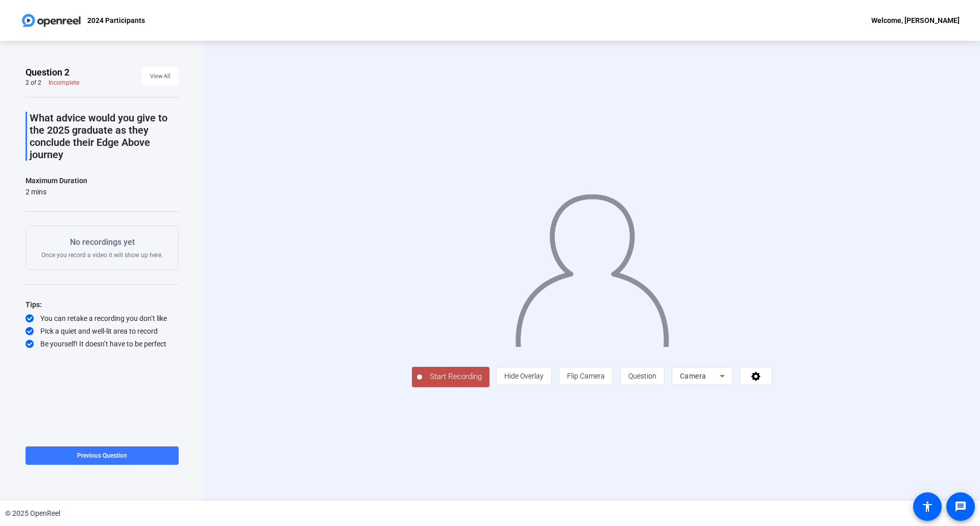 The image size is (980, 526). I want to click on button: Question, so click(642, 376).